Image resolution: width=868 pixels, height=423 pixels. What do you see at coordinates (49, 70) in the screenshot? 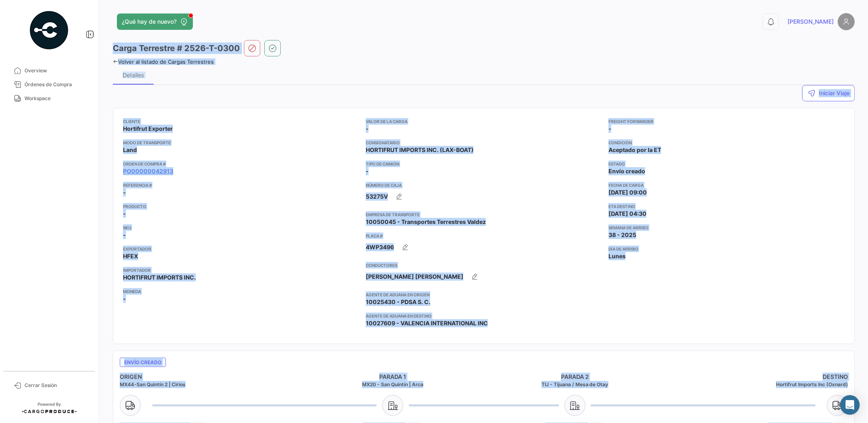
I see `a: Overview` at bounding box center [49, 70].